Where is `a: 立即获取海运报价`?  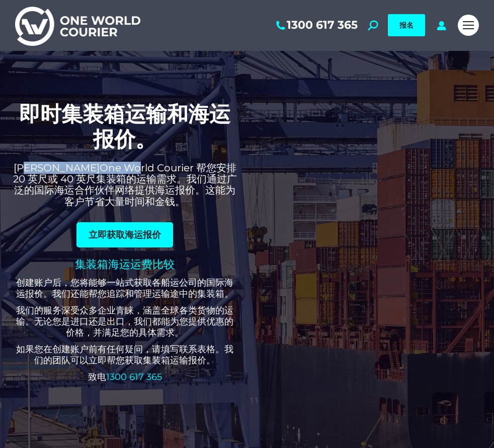
a: 立即获取海运报价 is located at coordinates (125, 235).